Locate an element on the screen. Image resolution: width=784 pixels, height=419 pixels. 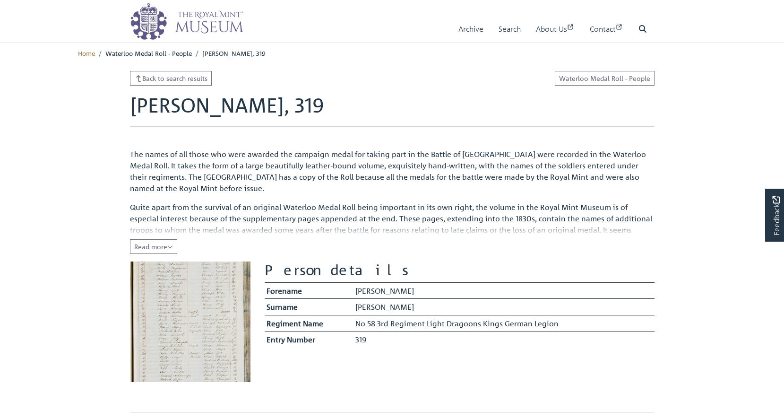
th: Forename is located at coordinates (309, 290).